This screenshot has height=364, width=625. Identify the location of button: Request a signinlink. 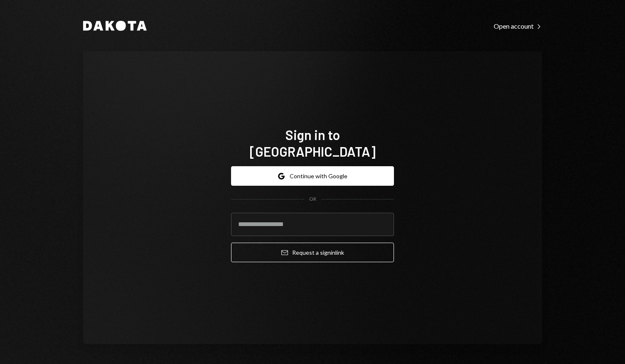
(312, 252).